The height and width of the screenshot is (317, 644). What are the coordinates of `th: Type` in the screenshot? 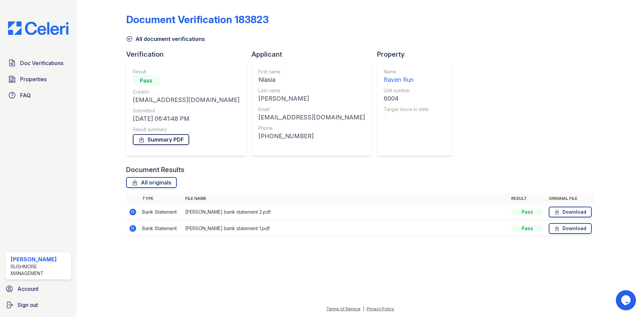 It's located at (161, 198).